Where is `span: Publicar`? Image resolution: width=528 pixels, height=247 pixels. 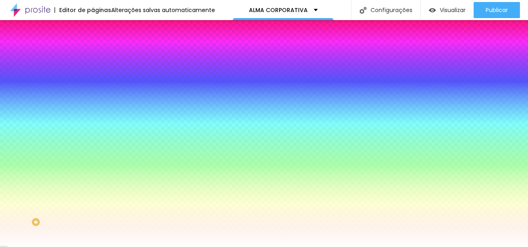 span: Publicar is located at coordinates (496, 10).